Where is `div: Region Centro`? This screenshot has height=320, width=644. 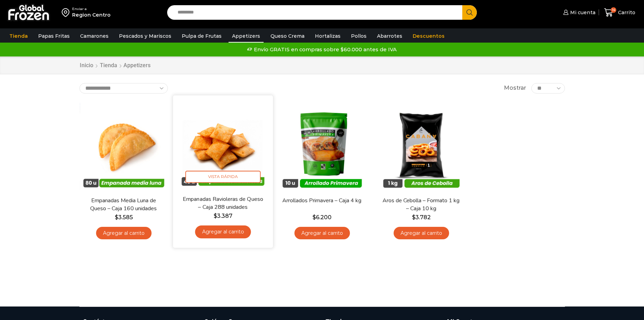
div: Region Centro is located at coordinates (91, 15).